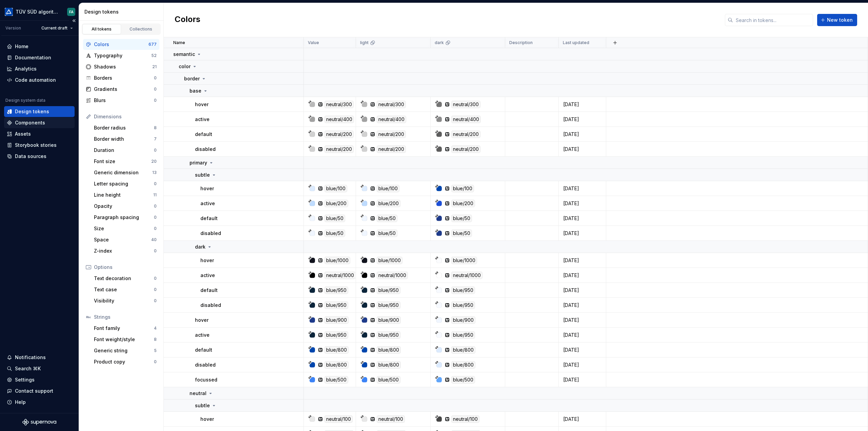 The height and width of the screenshot is (431, 868). What do you see at coordinates (125, 289) in the screenshot?
I see `a: Text case0` at bounding box center [125, 289].